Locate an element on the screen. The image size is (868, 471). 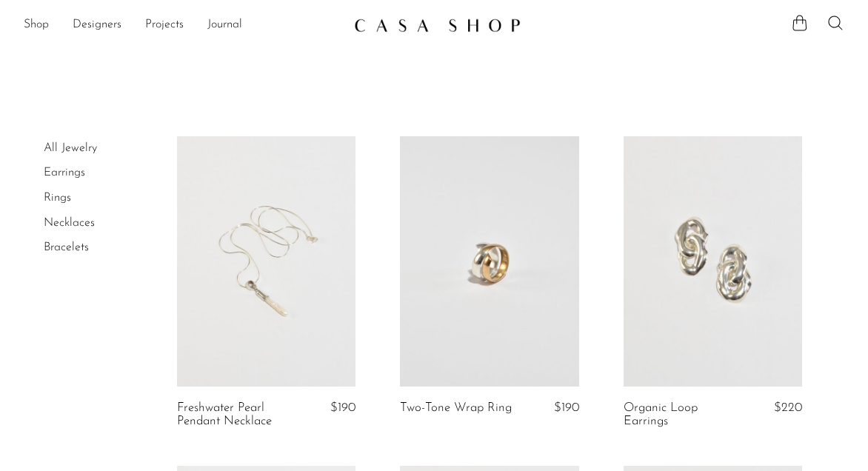
a: Two-Tone Wrap Ring is located at coordinates (455, 408).